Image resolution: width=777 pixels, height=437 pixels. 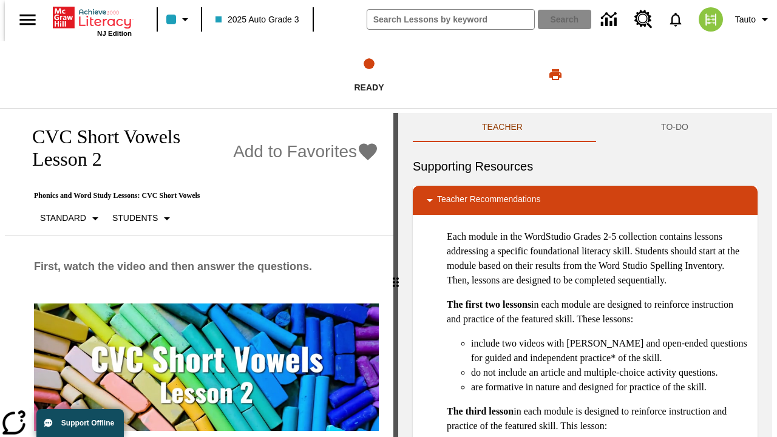 What do you see at coordinates (173, 267) in the screenshot?
I see `span: First, watch the video and then answer the questions.` at bounding box center [173, 267].